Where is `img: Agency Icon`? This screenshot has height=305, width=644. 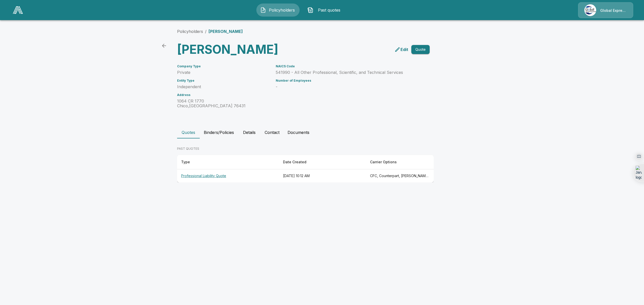 img: Agency Icon is located at coordinates (591, 10).